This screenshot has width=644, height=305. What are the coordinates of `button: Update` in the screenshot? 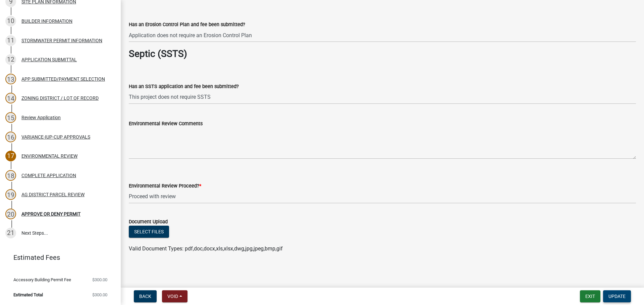 It's located at (617, 296).